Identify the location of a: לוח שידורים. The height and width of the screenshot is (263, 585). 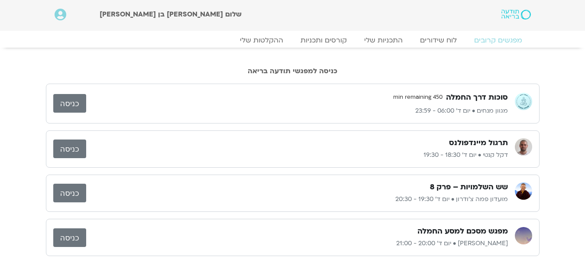
(438, 40).